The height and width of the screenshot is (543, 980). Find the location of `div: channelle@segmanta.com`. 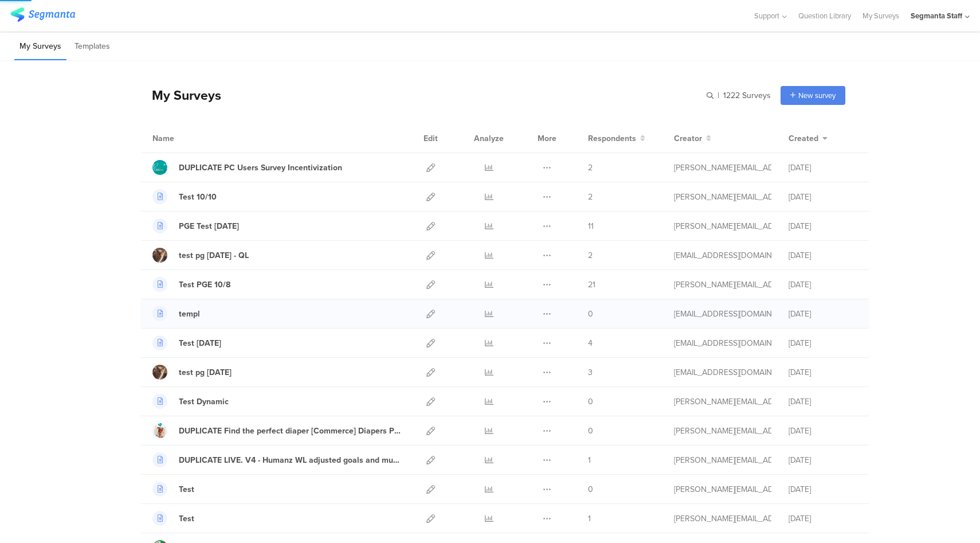

div: channelle@segmanta.com is located at coordinates (723, 342).